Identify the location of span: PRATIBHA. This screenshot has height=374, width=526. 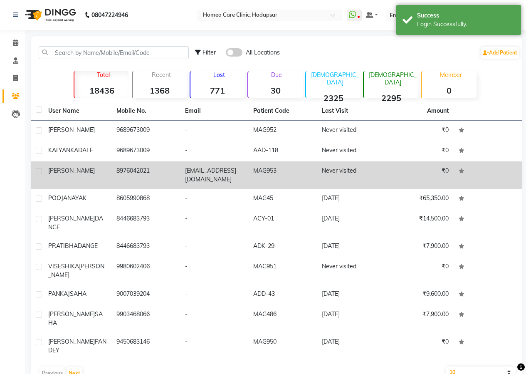
(63, 246).